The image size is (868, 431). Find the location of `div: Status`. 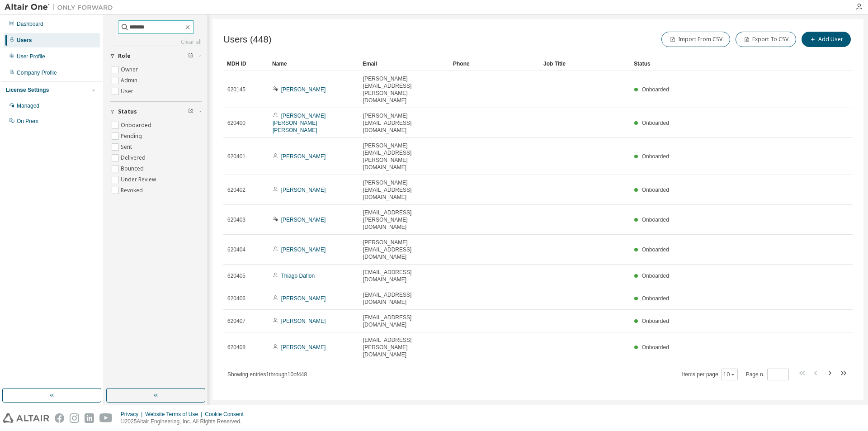

div: Status is located at coordinates (720, 64).